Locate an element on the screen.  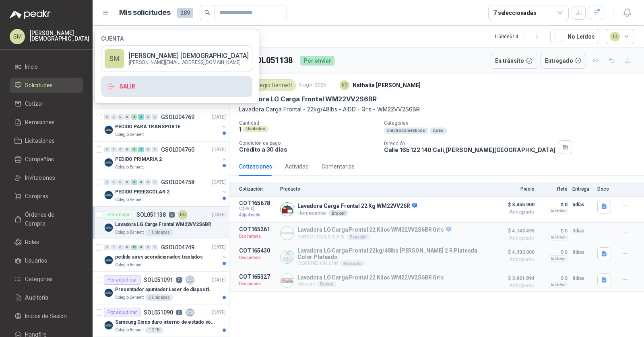
p: COT165430 is located at coordinates (257, 250).